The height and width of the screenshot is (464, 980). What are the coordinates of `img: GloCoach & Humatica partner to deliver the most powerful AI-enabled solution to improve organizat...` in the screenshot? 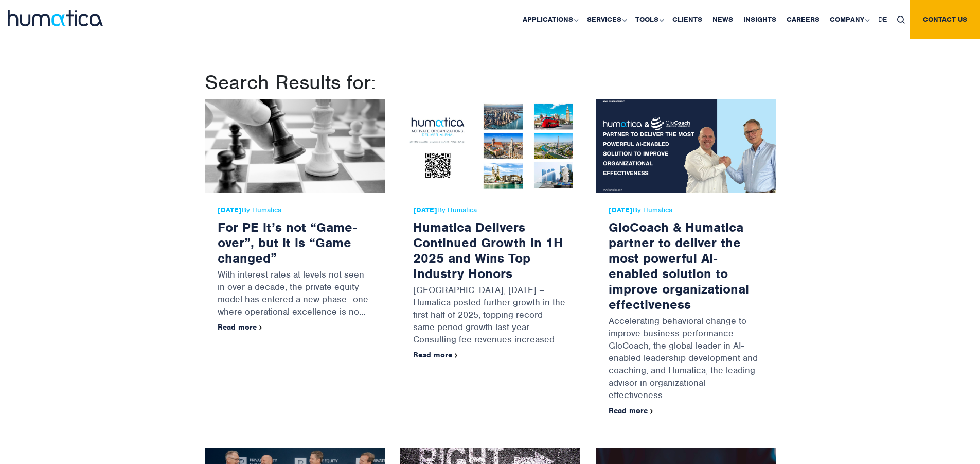 It's located at (686, 146).